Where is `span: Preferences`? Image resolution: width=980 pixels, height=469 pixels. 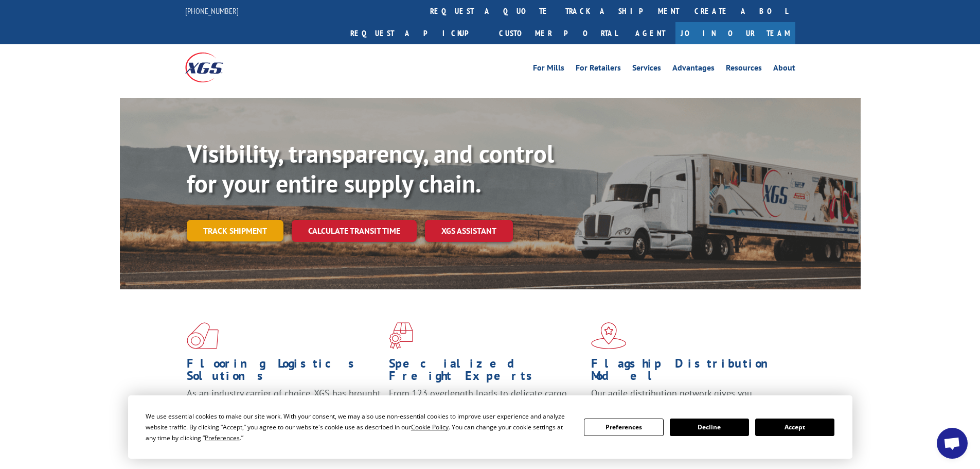
span: Preferences is located at coordinates (222, 437).